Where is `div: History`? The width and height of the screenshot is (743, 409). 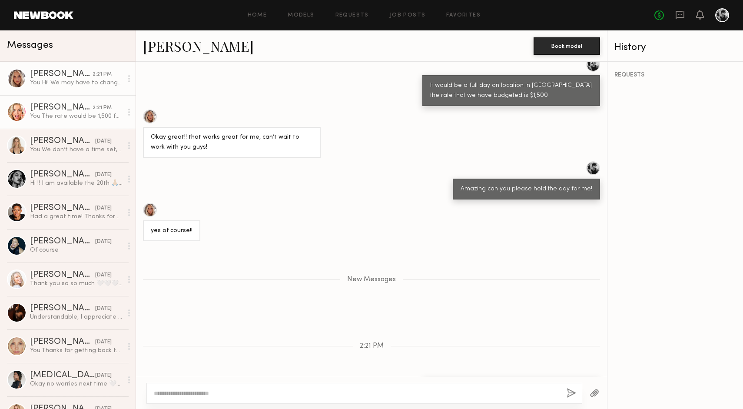
div: History is located at coordinates (675, 47).